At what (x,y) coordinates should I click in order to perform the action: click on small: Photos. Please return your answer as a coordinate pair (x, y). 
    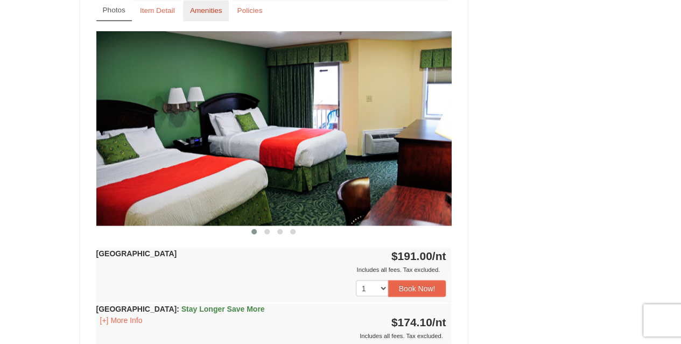
    Looking at the image, I should click on (114, 10).